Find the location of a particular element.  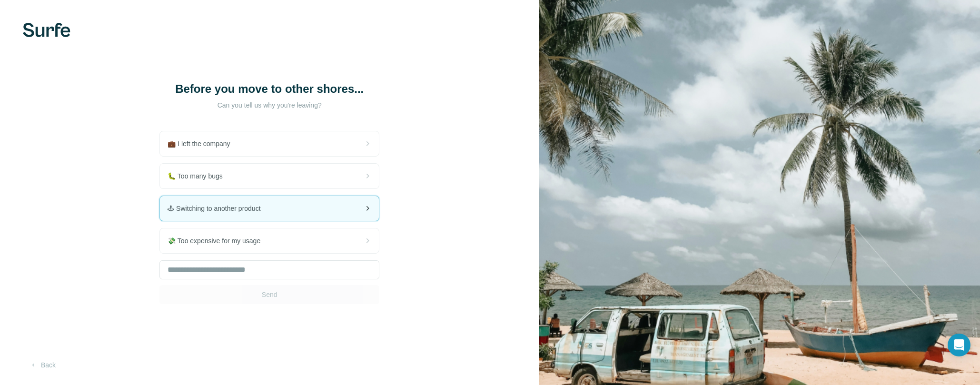

div: Open Intercom Messenger is located at coordinates (959, 345).